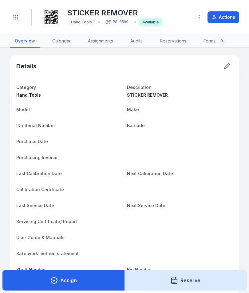 The height and width of the screenshot is (293, 249). I want to click on span: Safe work method statement, so click(47, 253).